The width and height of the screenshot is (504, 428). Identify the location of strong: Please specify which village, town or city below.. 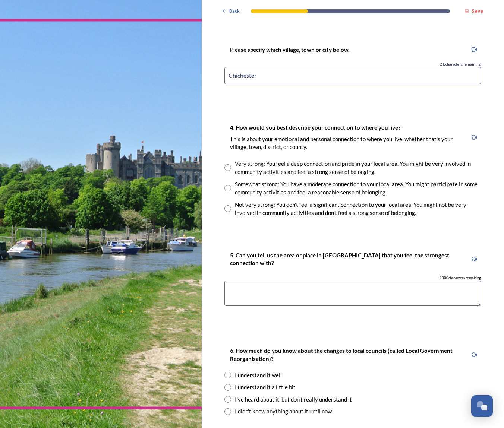
(290, 49).